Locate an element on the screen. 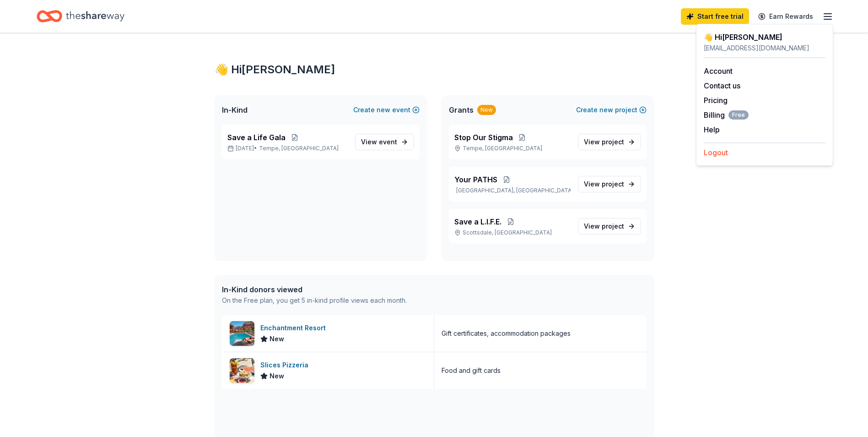 The height and width of the screenshot is (437, 868). button: Help is located at coordinates (711, 130).